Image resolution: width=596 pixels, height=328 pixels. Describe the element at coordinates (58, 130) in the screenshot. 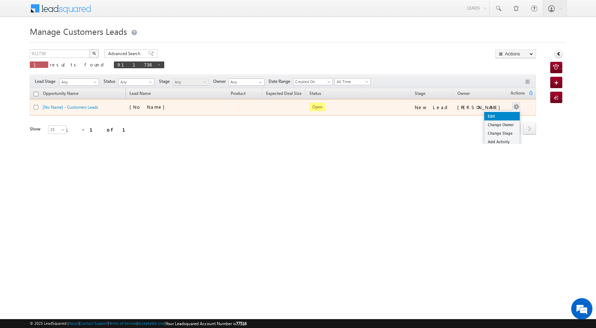

I see `span: 25` at that location.